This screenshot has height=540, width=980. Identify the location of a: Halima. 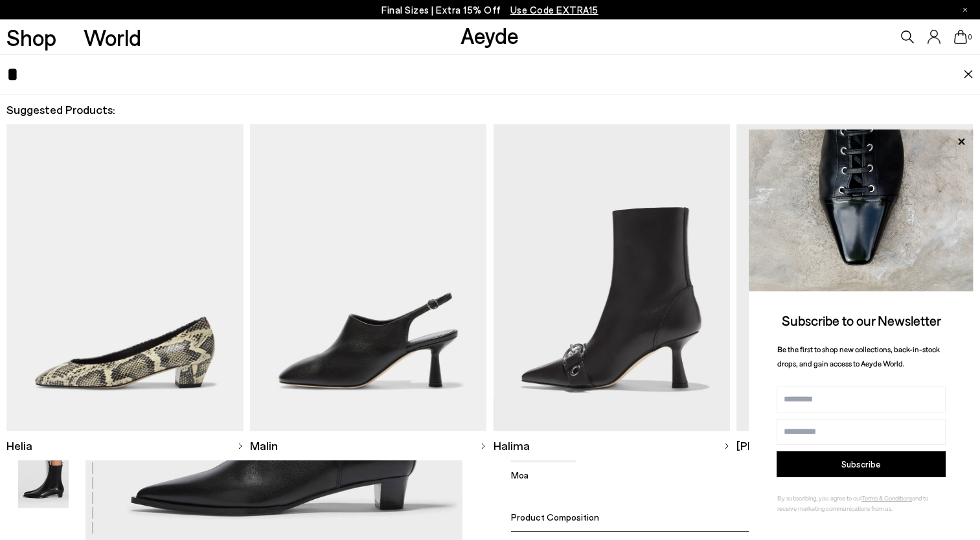
(611, 446).